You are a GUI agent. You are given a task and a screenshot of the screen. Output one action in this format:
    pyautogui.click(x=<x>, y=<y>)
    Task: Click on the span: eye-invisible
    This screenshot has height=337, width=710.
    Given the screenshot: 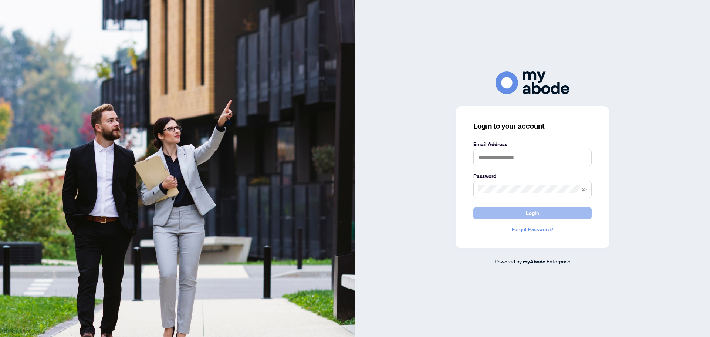 What is the action you would take?
    pyautogui.click(x=585, y=189)
    